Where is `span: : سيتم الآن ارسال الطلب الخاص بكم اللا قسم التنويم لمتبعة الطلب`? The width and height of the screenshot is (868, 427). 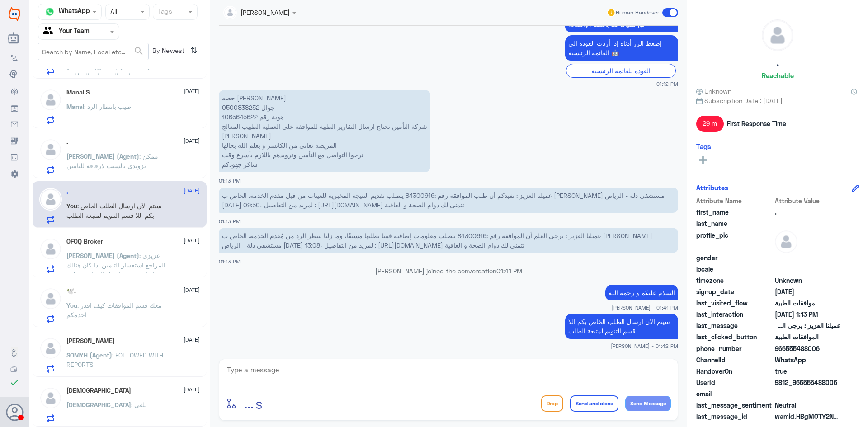 span: : سيتم الآن ارسال الطلب الخاص بكم اللا قسم التنويم لمتبعة الطلب is located at coordinates (114, 210).